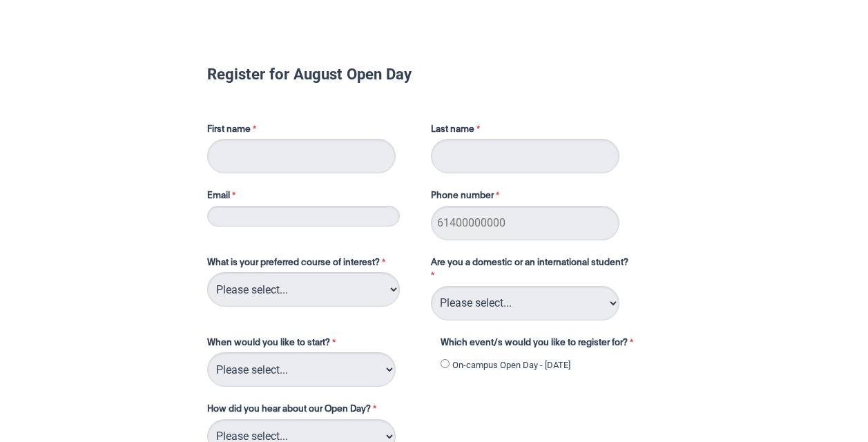  I want to click on label: First name, so click(312, 132).